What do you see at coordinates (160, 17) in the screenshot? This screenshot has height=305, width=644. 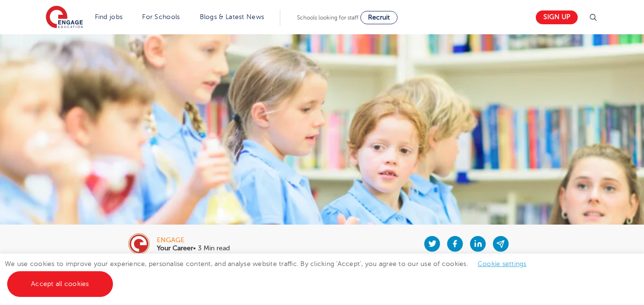 I see `a: For Schools` at bounding box center [160, 17].